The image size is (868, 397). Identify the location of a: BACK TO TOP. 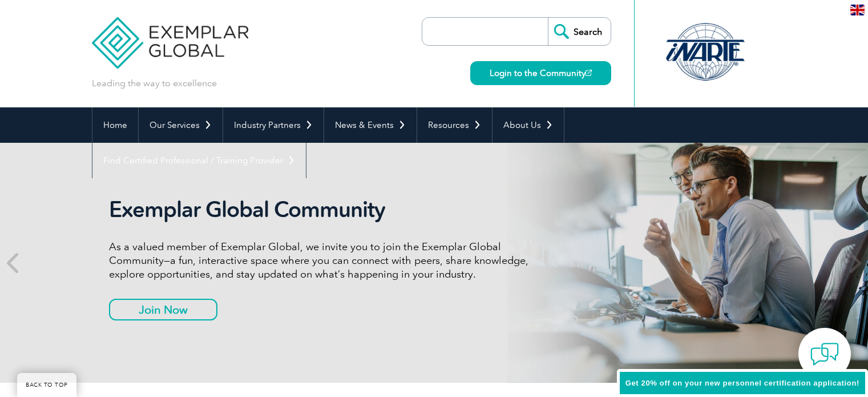
(46, 385).